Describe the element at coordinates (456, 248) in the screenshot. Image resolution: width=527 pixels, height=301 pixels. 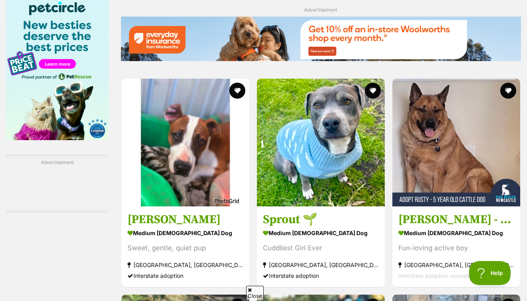
I see `div: Fun-loving active boy` at that location.